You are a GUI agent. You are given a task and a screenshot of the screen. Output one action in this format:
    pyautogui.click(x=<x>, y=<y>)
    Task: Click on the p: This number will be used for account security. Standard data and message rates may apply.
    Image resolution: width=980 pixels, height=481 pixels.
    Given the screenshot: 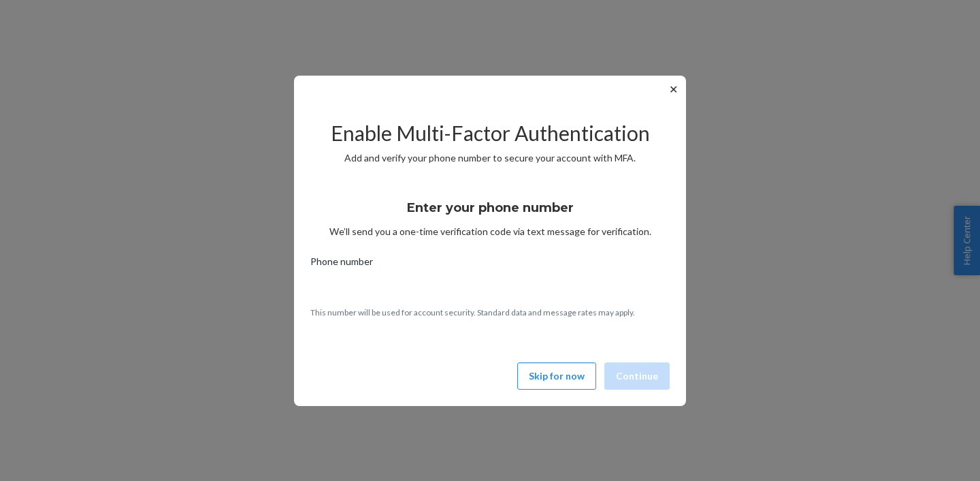 What is the action you would take?
    pyautogui.click(x=490, y=312)
    